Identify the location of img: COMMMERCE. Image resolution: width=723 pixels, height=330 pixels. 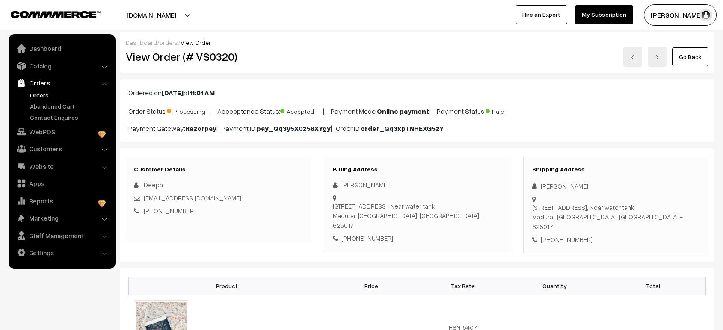
(56, 14).